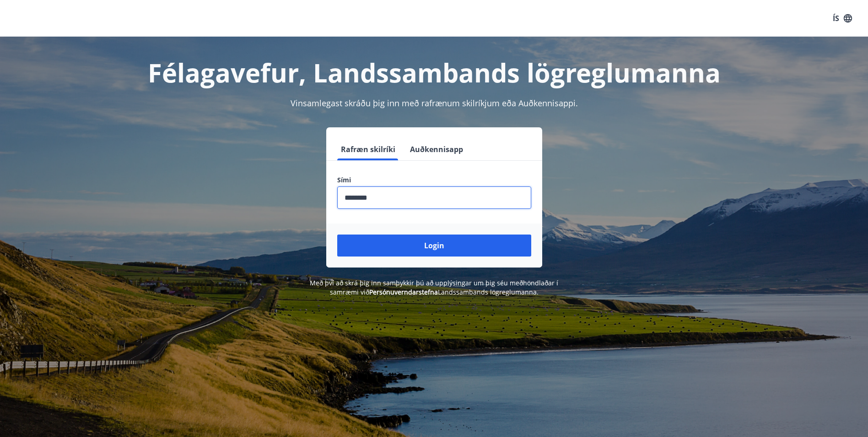 This screenshot has width=868, height=437. Describe the element at coordinates (368, 149) in the screenshot. I see `button: Rafræn skilríki` at that location.